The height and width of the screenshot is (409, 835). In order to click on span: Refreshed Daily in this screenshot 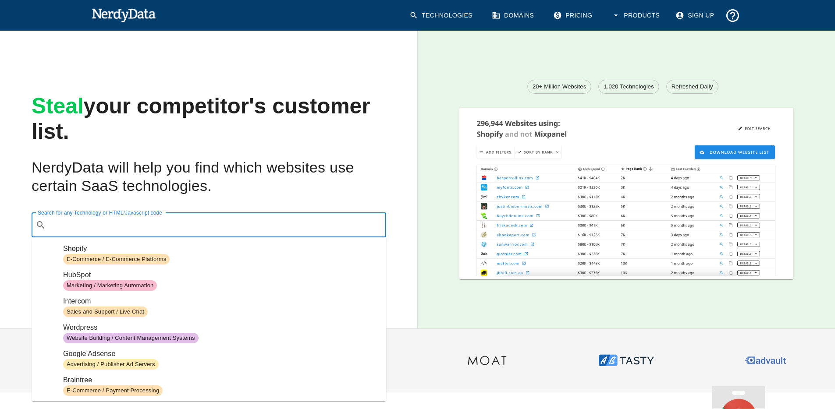, I will do `click(692, 87)`.